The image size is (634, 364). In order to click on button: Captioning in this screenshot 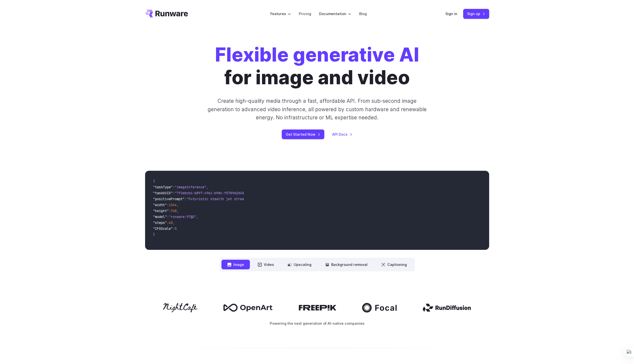, I will do `click(394, 264)`.